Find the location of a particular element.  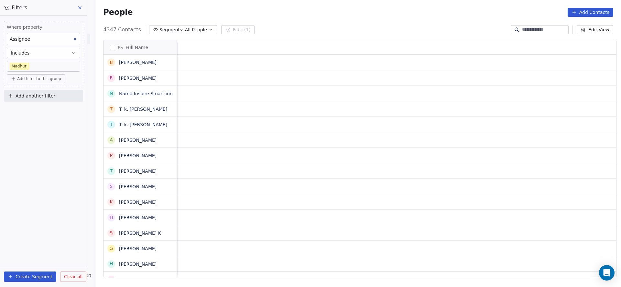

div: P is located at coordinates (111, 155).